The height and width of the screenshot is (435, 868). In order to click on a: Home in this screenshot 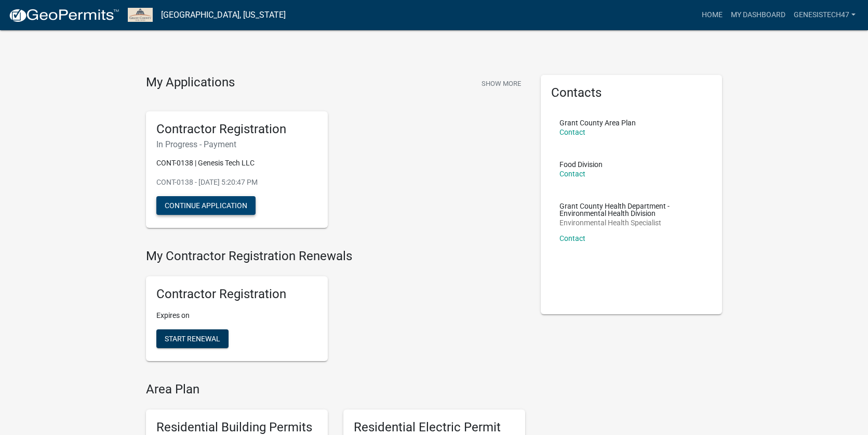, I will do `click(712, 15)`.